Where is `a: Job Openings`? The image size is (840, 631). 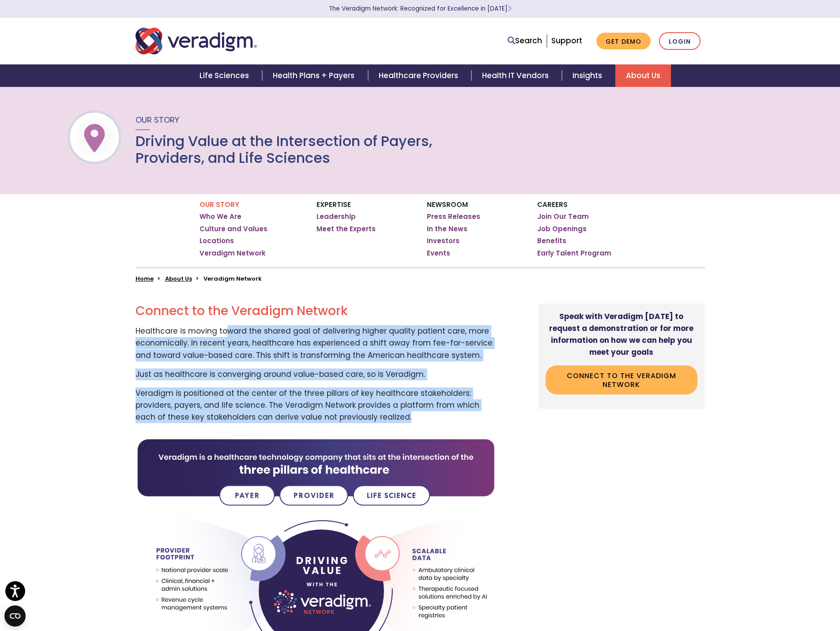
a: Job Openings is located at coordinates (562, 229).